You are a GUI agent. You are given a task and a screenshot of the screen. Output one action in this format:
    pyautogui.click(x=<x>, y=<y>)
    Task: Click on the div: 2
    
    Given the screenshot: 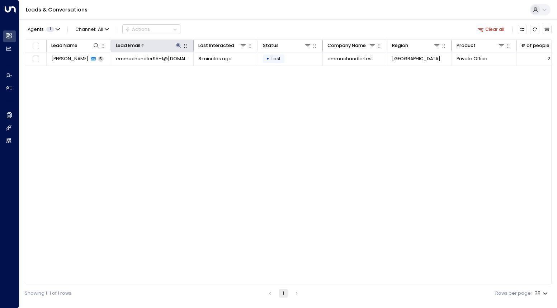 What is the action you would take?
    pyautogui.click(x=548, y=59)
    